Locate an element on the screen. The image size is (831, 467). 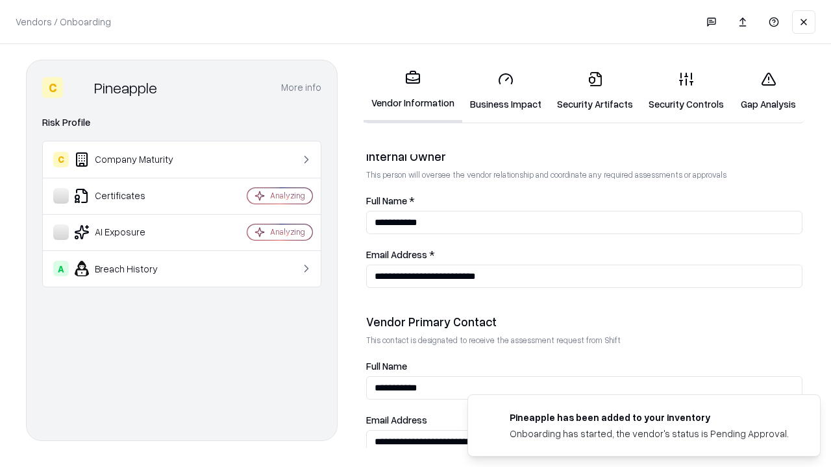
a: Gap Analysis is located at coordinates (768, 91).